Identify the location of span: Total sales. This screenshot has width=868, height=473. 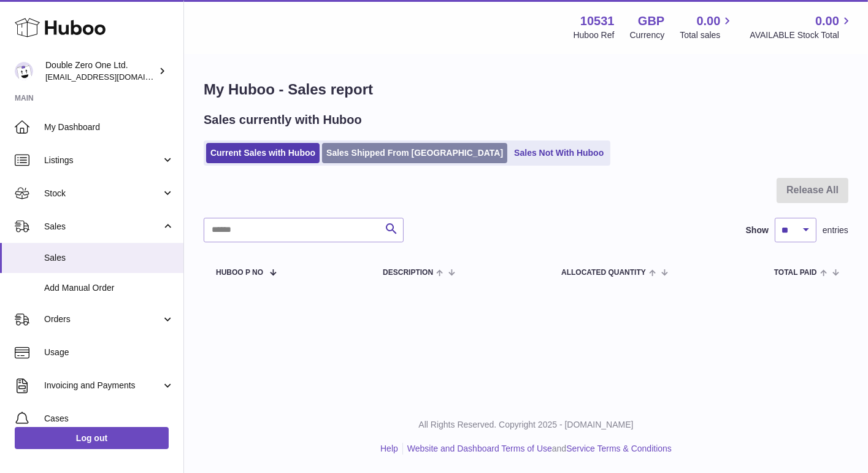
(707, 35).